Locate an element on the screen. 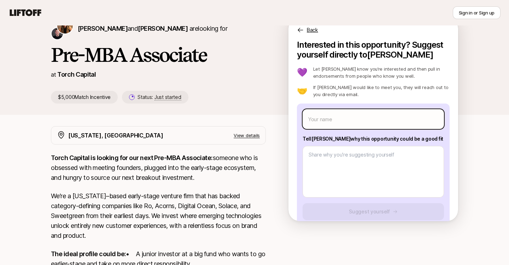  strong: Torch Capital is looking for our next Pre-MBA Associate: is located at coordinates (132, 158).